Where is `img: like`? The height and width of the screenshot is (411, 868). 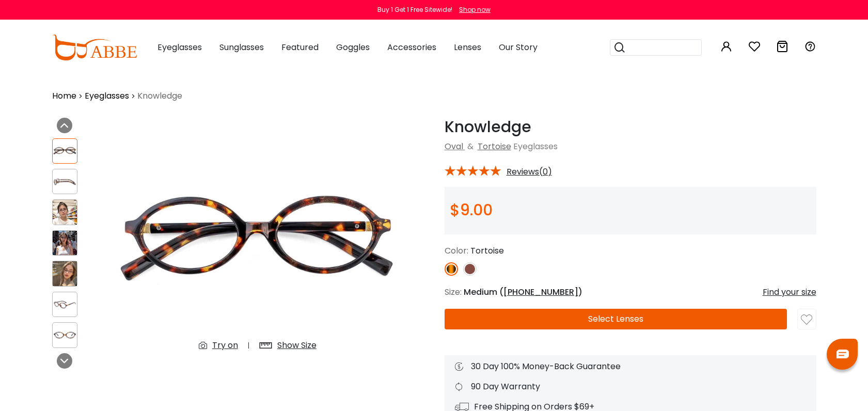 img: like is located at coordinates (807, 319).